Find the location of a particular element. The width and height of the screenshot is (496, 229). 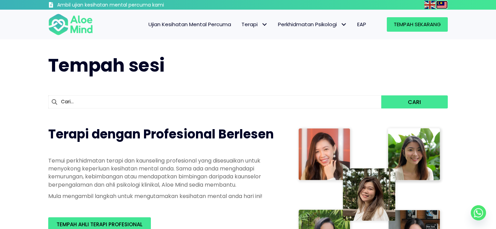

font: Cari is located at coordinates (414, 102).